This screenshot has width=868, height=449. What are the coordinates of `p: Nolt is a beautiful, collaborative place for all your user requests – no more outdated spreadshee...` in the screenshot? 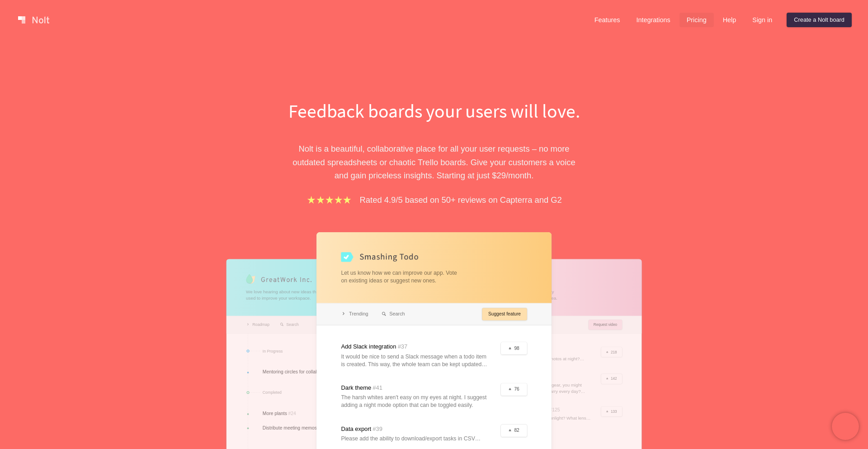 It's located at (434, 162).